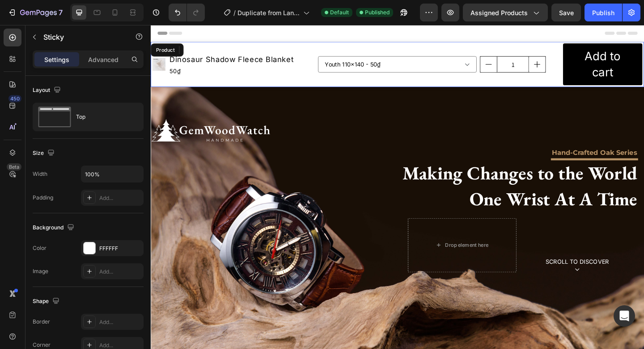 This screenshot has width=644, height=349. What do you see at coordinates (43, 198) in the screenshot?
I see `div: Padding` at bounding box center [43, 198].